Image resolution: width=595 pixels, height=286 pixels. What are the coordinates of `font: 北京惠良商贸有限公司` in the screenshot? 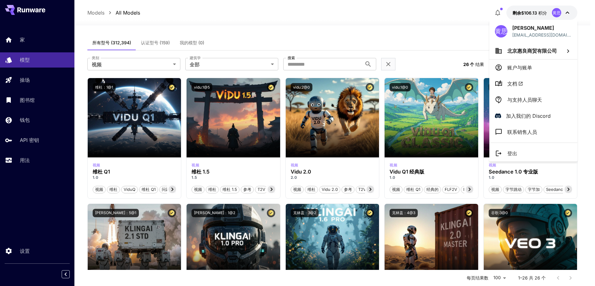 It's located at (532, 51).